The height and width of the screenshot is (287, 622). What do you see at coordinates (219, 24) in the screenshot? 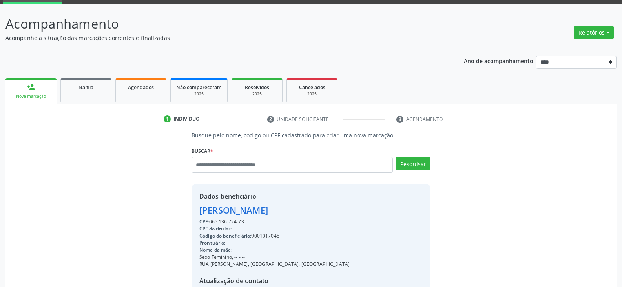
I see `p: Acompanhamento` at bounding box center [219, 24].